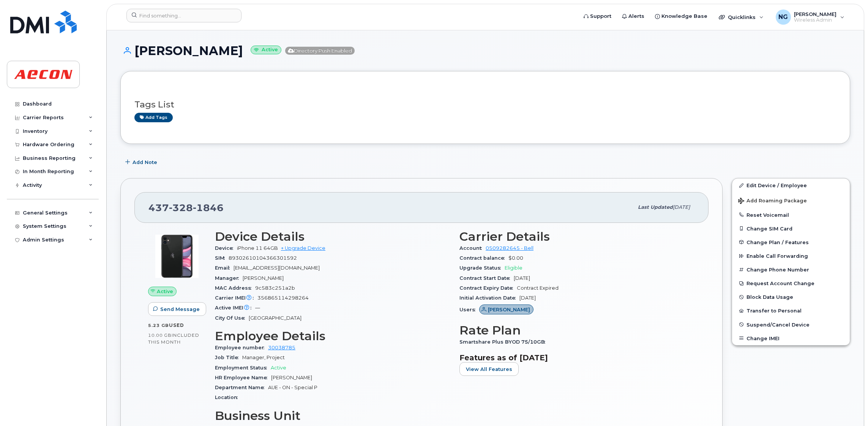 This screenshot has width=868, height=426. What do you see at coordinates (177, 309) in the screenshot?
I see `button: Send Message` at bounding box center [177, 309].